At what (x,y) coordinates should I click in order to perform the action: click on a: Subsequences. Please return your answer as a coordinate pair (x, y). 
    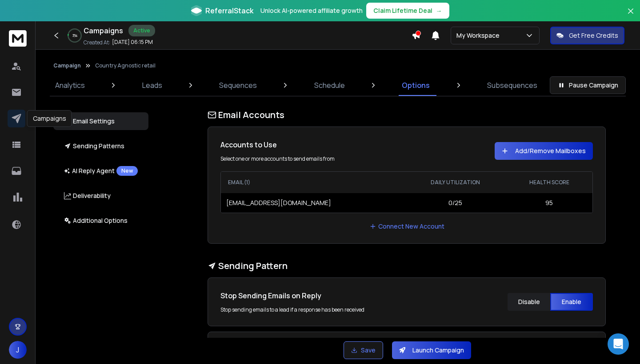
    Looking at the image, I should click on (512, 85).